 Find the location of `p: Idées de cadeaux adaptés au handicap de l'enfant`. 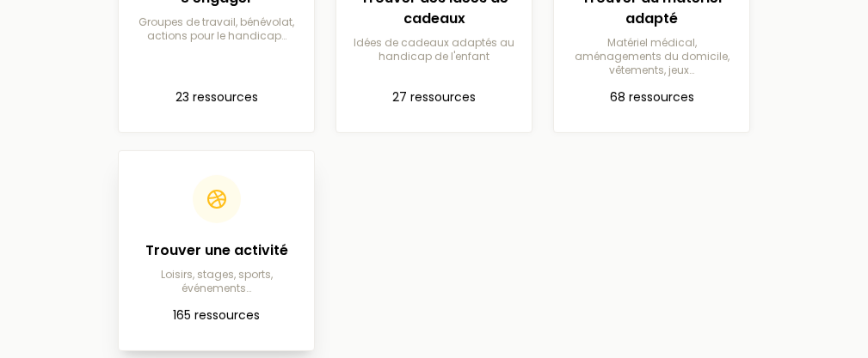

p: Idées de cadeaux adaptés au handicap de l'enfant is located at coordinates (433, 49).